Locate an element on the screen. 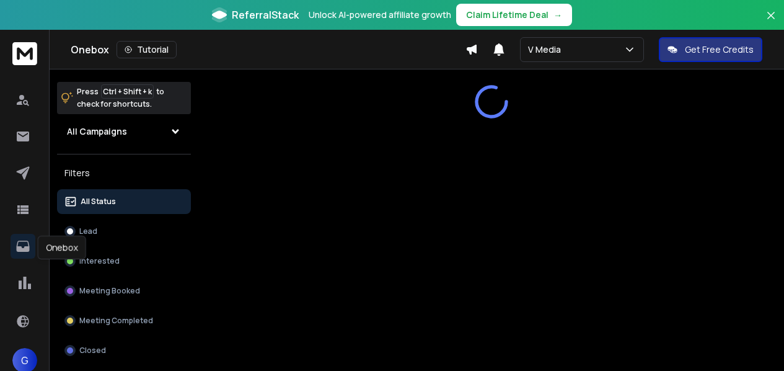 The width and height of the screenshot is (784, 371). span: Ctrl + Shift + k is located at coordinates (127, 91).